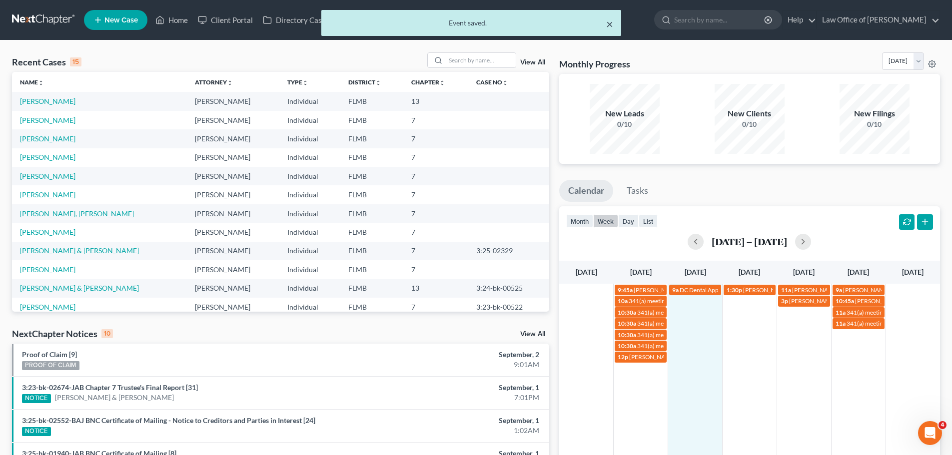 The width and height of the screenshot is (952, 455). What do you see at coordinates (845, 301) in the screenshot?
I see `span: 10:45a` at bounding box center [845, 301].